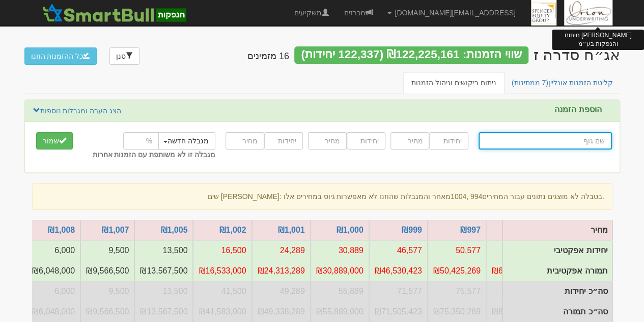 This screenshot has height=322, width=644. I want to click on a: ₪1,008, so click(61, 229).